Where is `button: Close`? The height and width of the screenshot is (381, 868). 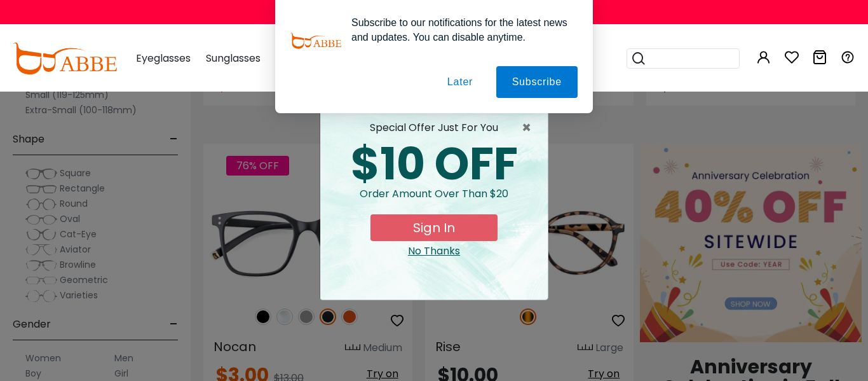 button: Close is located at coordinates (529, 128).